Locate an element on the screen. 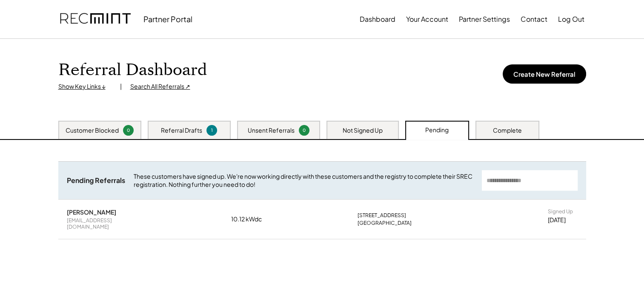 The height and width of the screenshot is (302, 644). div: Unsent Referrals is located at coordinates (271, 131).